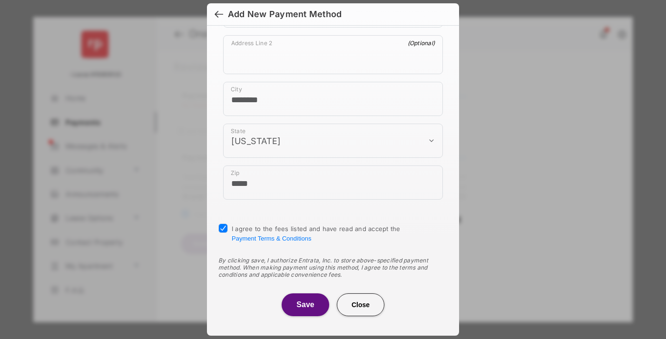  I want to click on div: payment_method_screening[postal_addresses][addressLine2], so click(333, 55).